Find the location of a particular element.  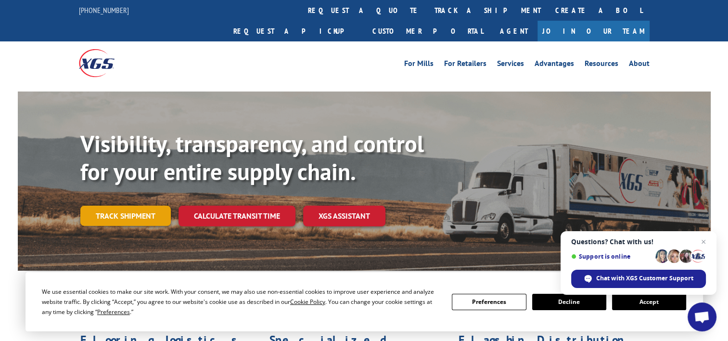

div: Chat with XGS Customer Support is located at coordinates (638, 279).